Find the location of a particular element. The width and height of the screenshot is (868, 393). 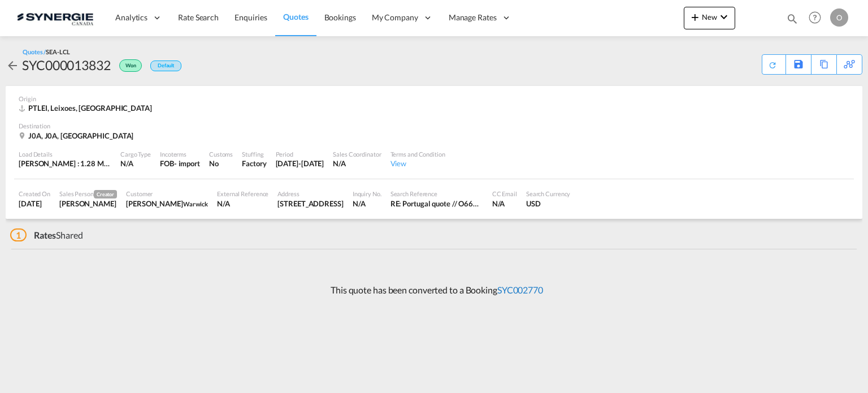

div: - import is located at coordinates (187, 163).